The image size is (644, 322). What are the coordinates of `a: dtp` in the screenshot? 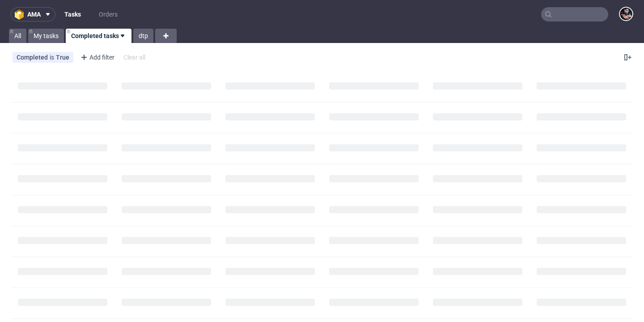 It's located at (143, 36).